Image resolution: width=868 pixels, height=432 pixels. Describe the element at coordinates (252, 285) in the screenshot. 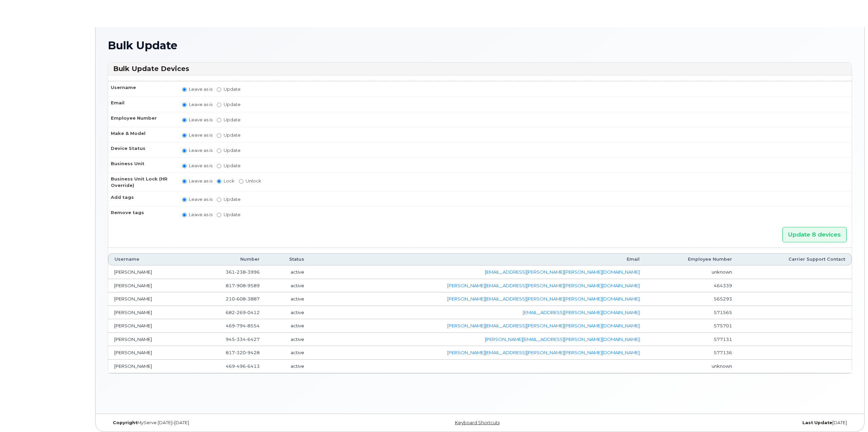

I see `span: 9589` at that location.